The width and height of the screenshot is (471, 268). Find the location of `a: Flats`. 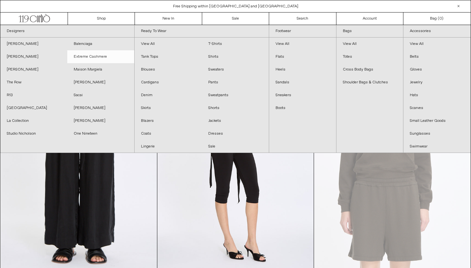

a: Flats is located at coordinates (302, 57).